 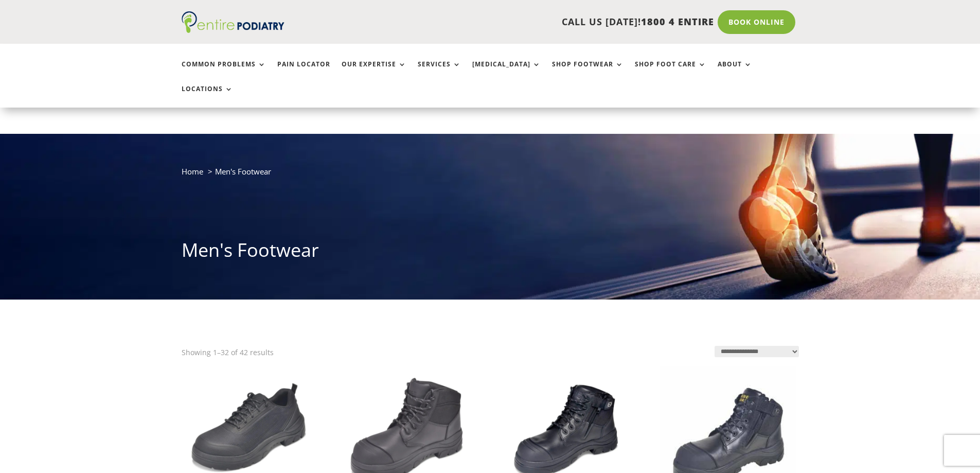 What do you see at coordinates (243, 171) in the screenshot?
I see `span: Men's Footwear` at bounding box center [243, 171].